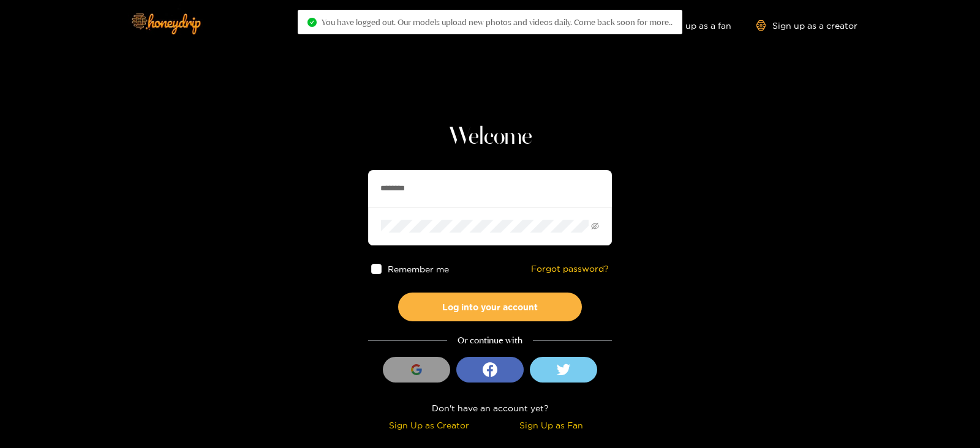 The height and width of the screenshot is (448, 980). Describe the element at coordinates (490, 340) in the screenshot. I see `div: Or continue with` at that location.